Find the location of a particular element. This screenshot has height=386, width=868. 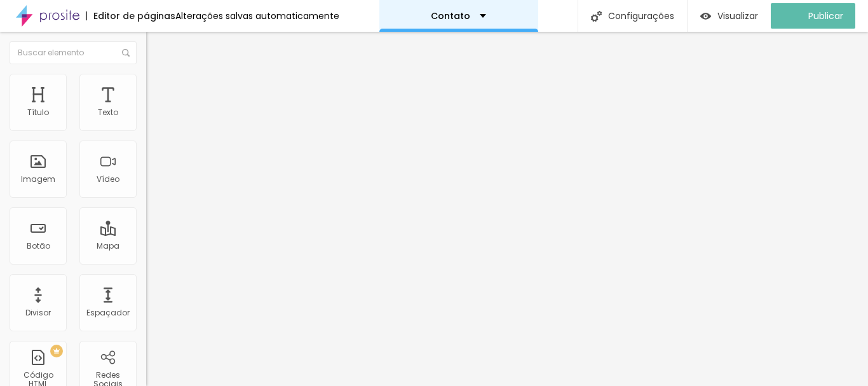

font: Espaçador is located at coordinates (108, 312).